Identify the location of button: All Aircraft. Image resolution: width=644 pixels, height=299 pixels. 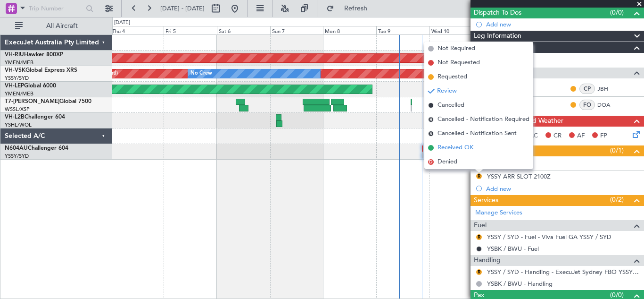
(56, 26).